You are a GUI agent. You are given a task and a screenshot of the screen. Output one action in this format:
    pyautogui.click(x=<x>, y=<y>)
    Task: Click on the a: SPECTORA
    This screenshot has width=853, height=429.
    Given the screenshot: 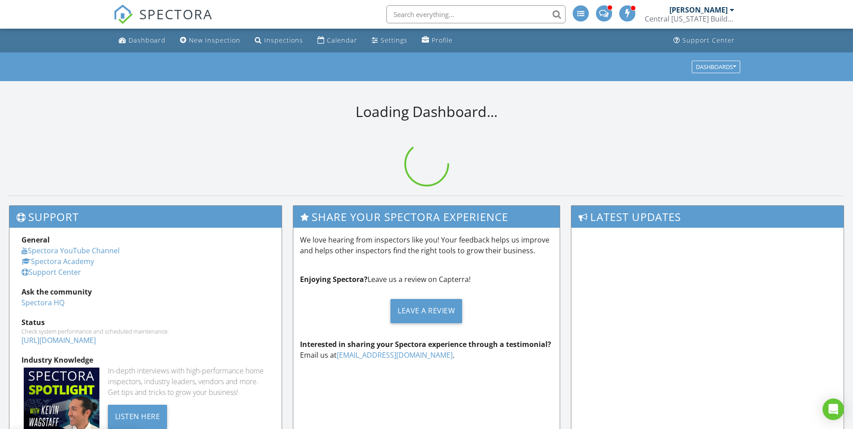 What is the action you would take?
    pyautogui.click(x=163, y=21)
    